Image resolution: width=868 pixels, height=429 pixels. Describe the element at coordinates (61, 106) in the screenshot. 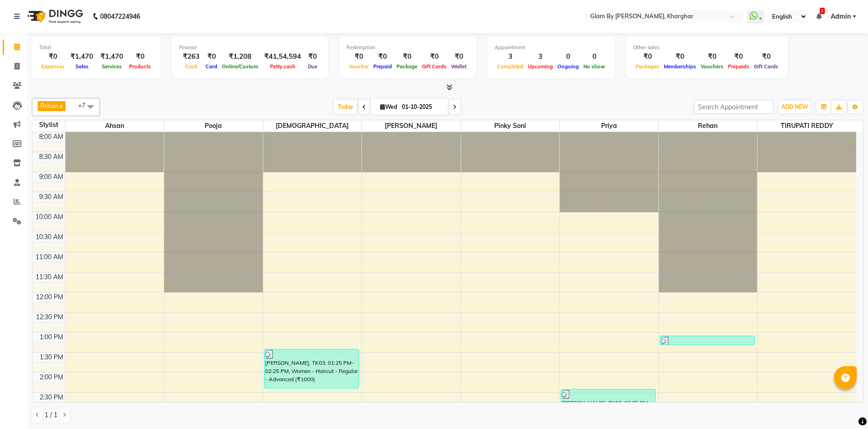

I see `a: x` at that location.